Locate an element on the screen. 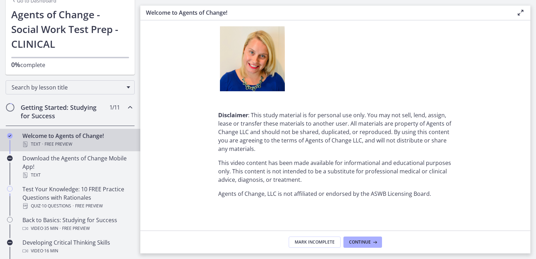 This screenshot has height=259, width=536. span: · 35 min is located at coordinates (50, 228).